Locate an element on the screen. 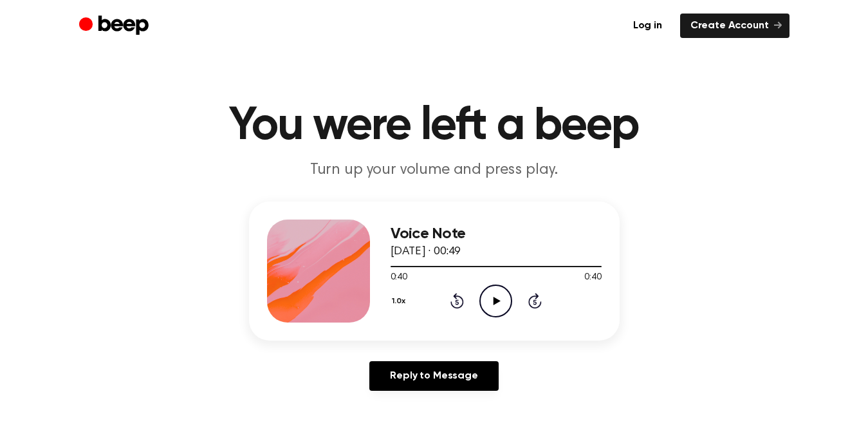 The image size is (868, 423). button: 1.0x is located at coordinates (400, 301).